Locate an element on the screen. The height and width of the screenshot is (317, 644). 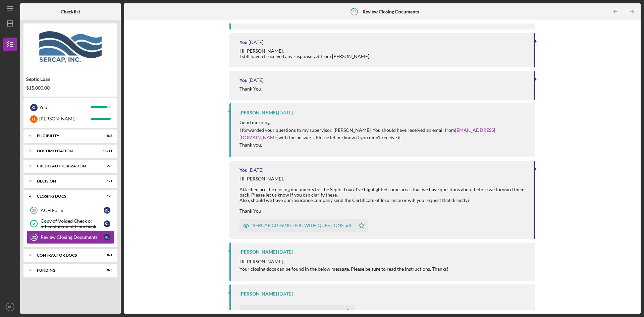
time: 2025-09-29 16:56 is located at coordinates (256, 80).